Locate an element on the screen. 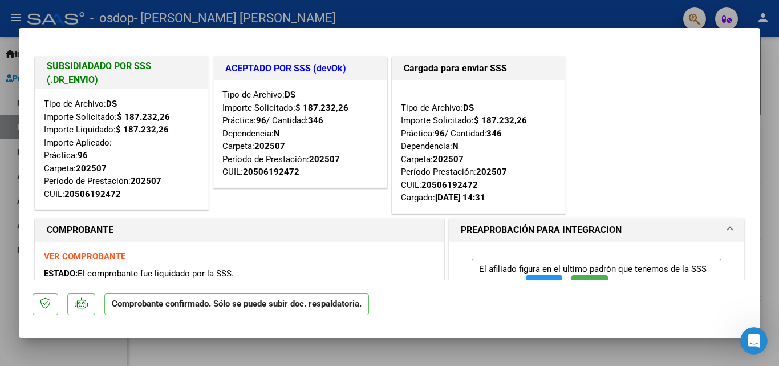 The image size is (779, 366). div: Tipo de Archivo: Importe Solicitado: Práctica: / Cantidad: Dependencia: Carpeta: Período de Prest... is located at coordinates (300, 133).